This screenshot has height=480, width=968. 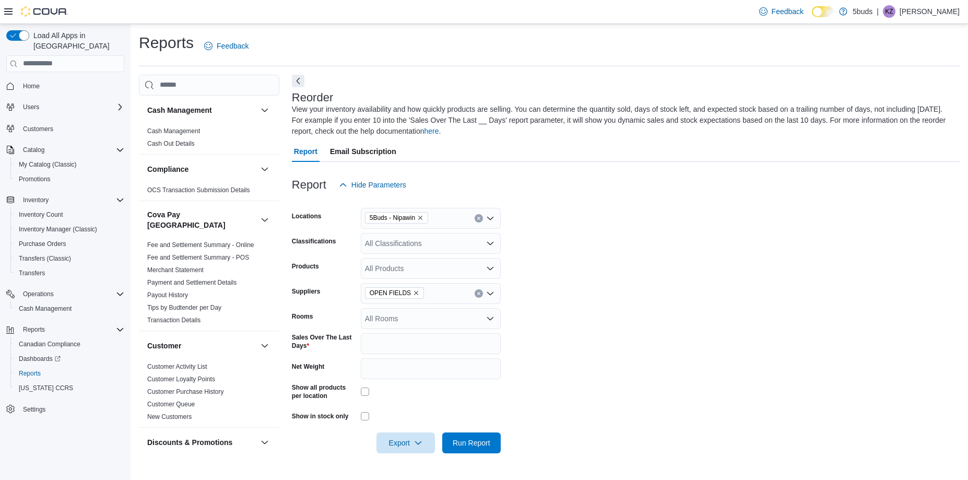 What do you see at coordinates (406, 443) in the screenshot?
I see `button: Export` at bounding box center [406, 443].